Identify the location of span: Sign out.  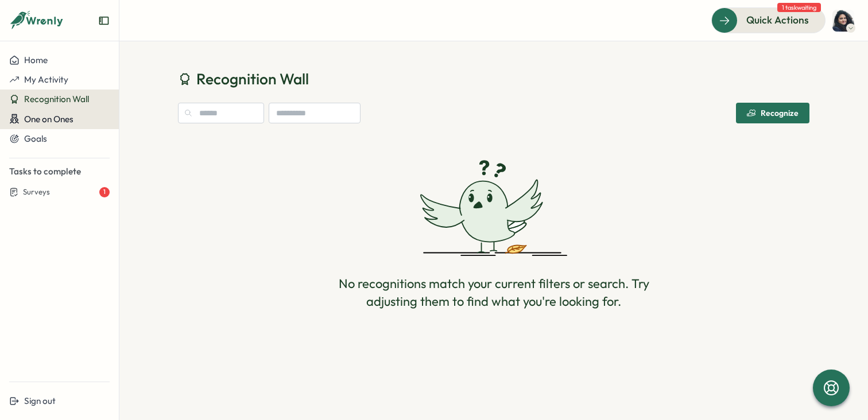
(39, 401).